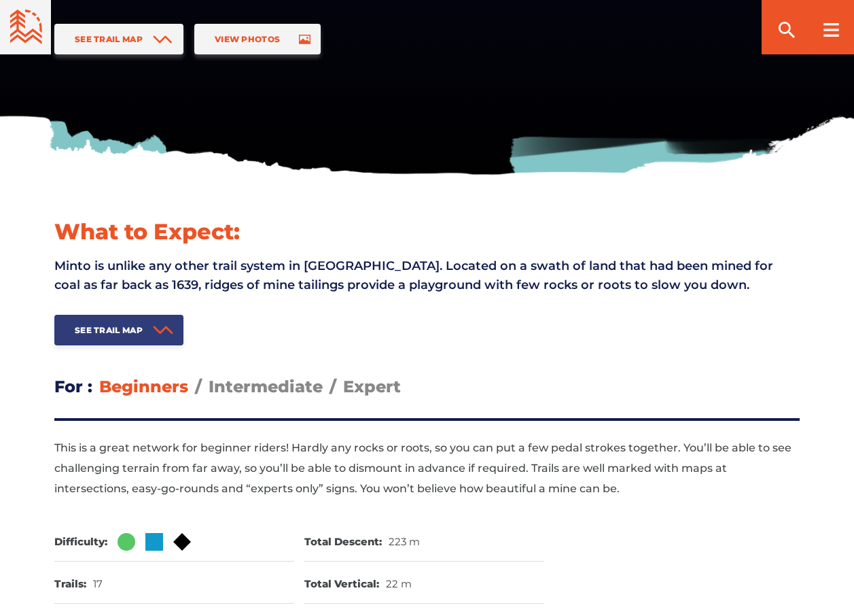 Image resolution: width=854 pixels, height=616 pixels. Describe the element at coordinates (127, 542) in the screenshot. I see `img: Green Circle` at that location.